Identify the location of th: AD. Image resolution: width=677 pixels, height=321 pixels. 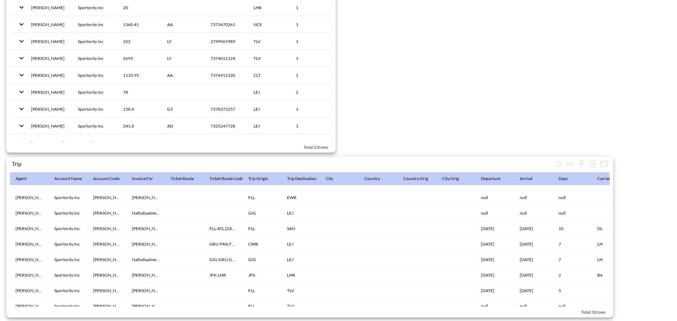
(183, 126).